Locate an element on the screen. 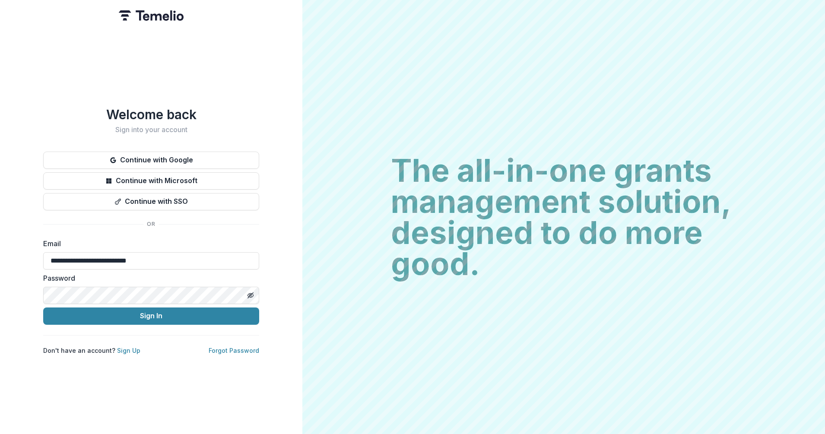 The height and width of the screenshot is (434, 825). button: Continue with Google is located at coordinates (151, 160).